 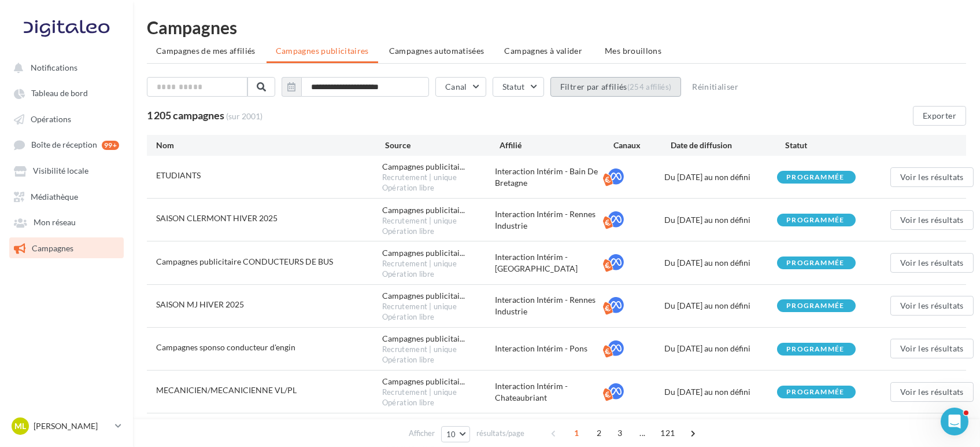 I want to click on span: Opérations, so click(x=51, y=118).